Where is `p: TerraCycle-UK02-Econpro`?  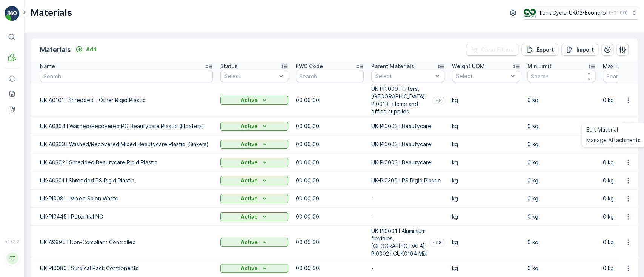
p: TerraCycle-UK02-Econpro is located at coordinates (572, 13).